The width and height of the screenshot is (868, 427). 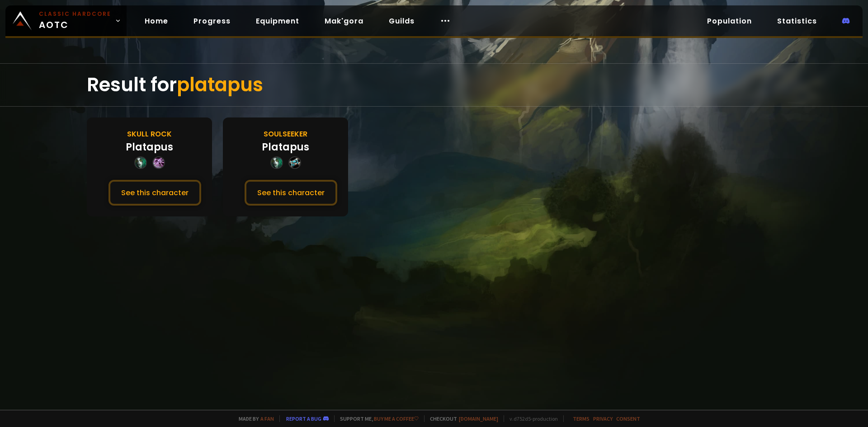 What do you see at coordinates (376, 419) in the screenshot?
I see `span: Support me,` at bounding box center [376, 419].